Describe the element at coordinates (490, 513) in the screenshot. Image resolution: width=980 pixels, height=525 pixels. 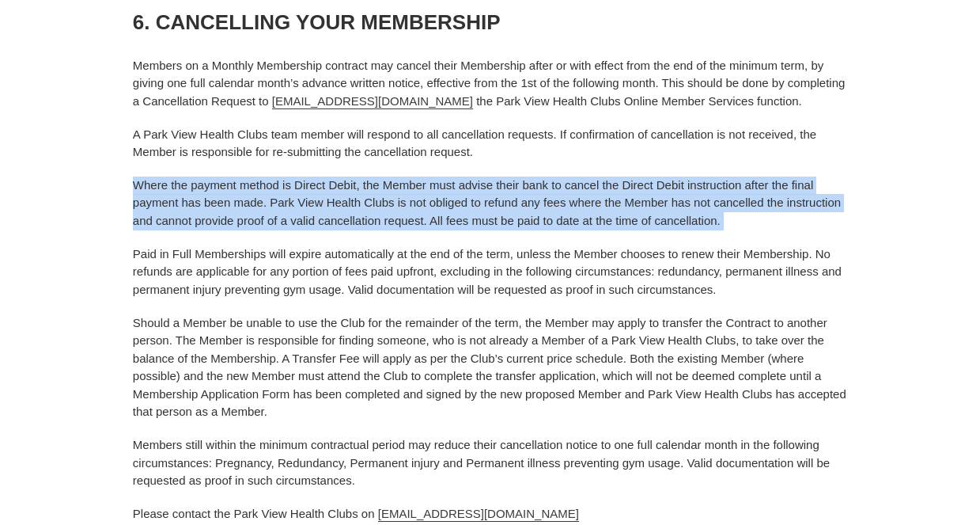
I see `p: Please contact the Park View Health Clubs on` at that location.